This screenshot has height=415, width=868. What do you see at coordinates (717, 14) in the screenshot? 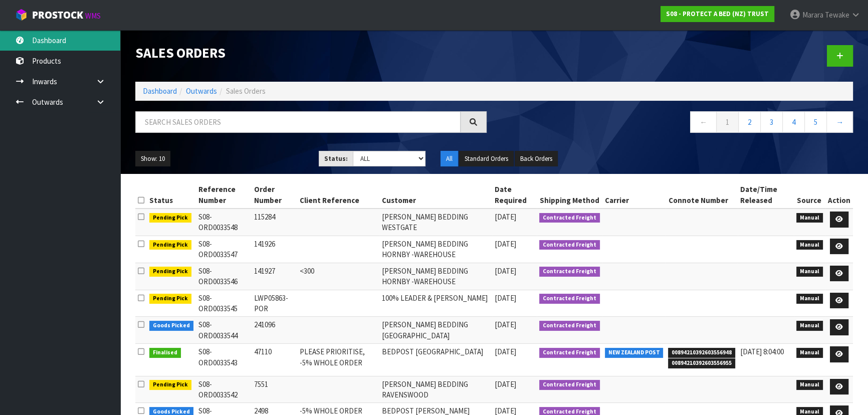
I see `a: S08 - PROTECT A BED (NZ) TRUST` at bounding box center [717, 14].